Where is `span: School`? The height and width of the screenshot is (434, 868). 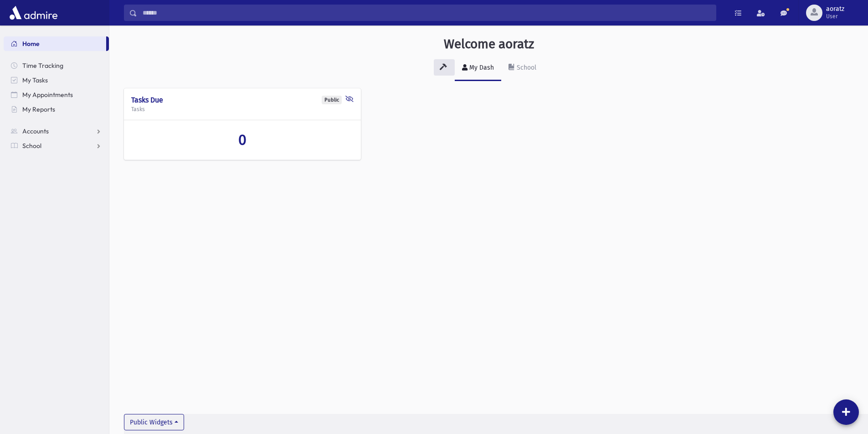
span: School is located at coordinates (32, 146).